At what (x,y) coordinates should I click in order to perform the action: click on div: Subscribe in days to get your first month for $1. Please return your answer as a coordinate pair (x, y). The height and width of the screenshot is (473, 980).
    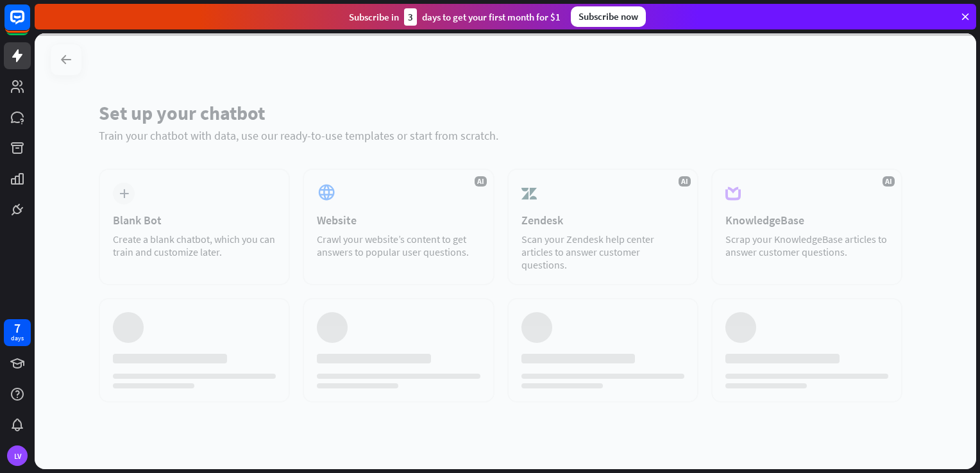
    Looking at the image, I should click on (455, 17).